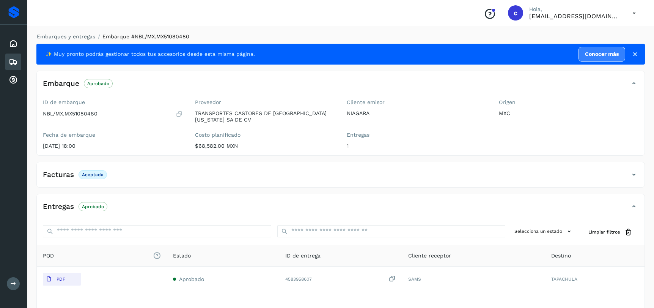  I want to click on label: Entregas, so click(417, 135).